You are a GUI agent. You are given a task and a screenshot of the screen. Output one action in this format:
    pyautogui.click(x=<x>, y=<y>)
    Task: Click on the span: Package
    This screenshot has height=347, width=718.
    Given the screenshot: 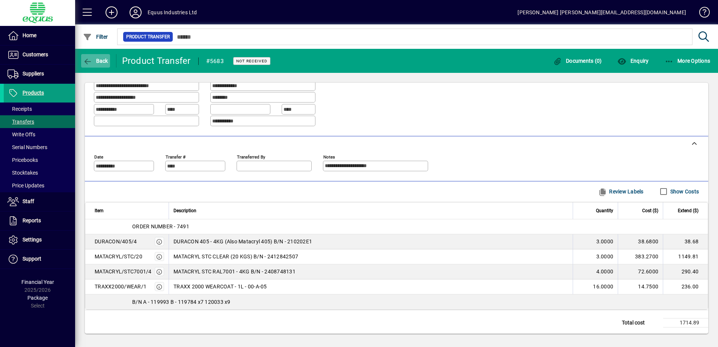 What is the action you would take?
    pyautogui.click(x=38, y=298)
    